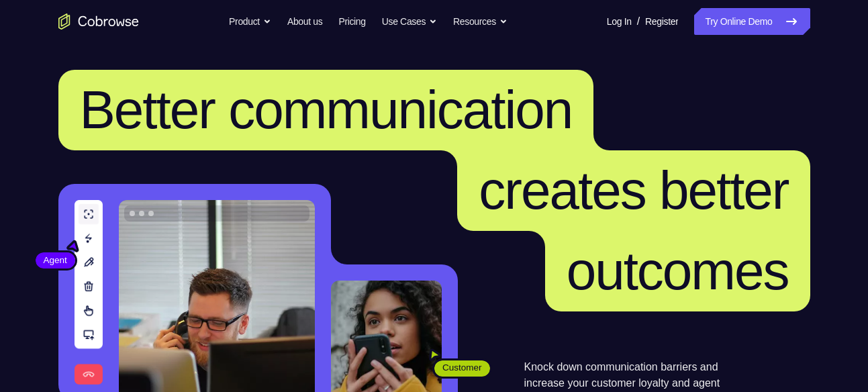 This screenshot has width=868, height=392. Describe the element at coordinates (677, 270) in the screenshot. I see `span: outcomes` at that location.